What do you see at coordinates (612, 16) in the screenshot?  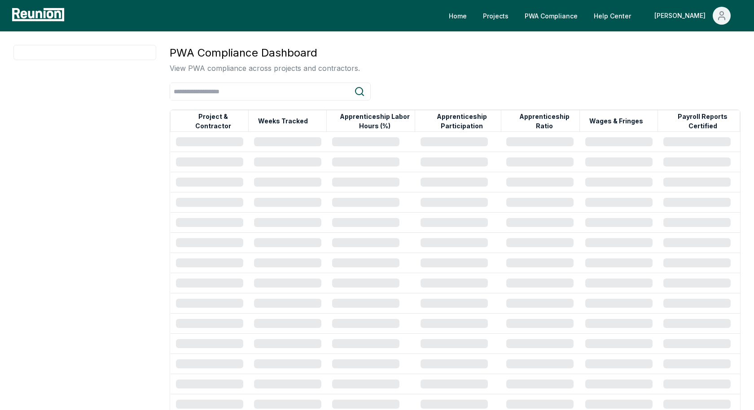 I see `a: Help Center` at bounding box center [612, 16].